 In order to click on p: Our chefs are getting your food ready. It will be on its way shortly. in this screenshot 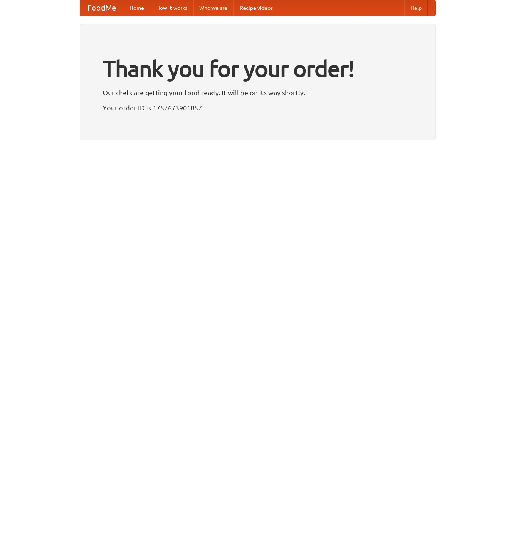, I will do `click(258, 93)`.